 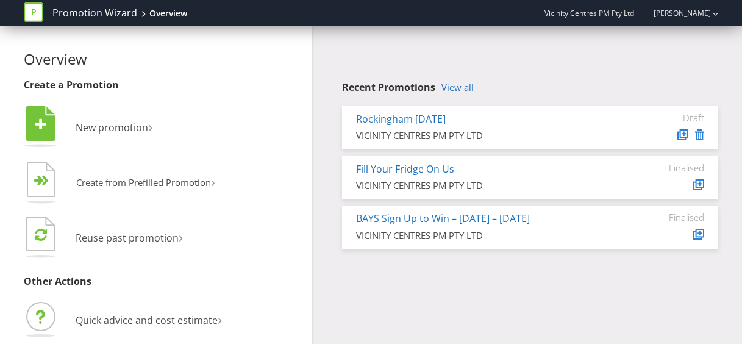 I want to click on h2: Overview, so click(x=163, y=59).